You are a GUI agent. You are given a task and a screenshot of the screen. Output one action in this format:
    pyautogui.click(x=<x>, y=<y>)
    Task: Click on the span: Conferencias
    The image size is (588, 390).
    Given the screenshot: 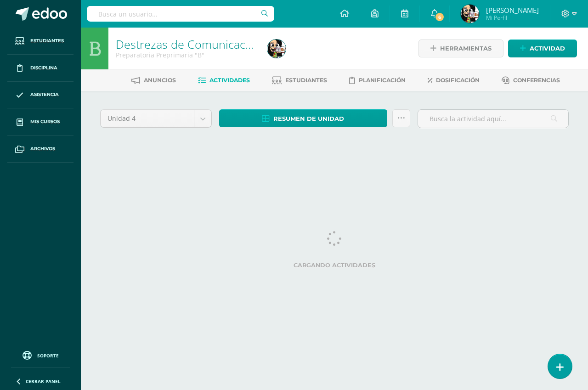 What is the action you would take?
    pyautogui.click(x=537, y=80)
    